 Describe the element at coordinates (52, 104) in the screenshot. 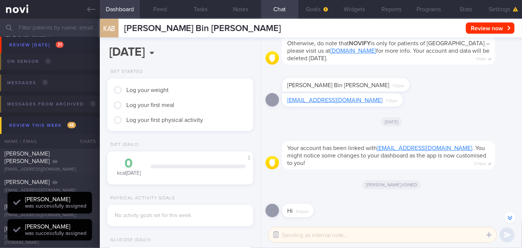

I see `div: Messages from Archived` at that location.